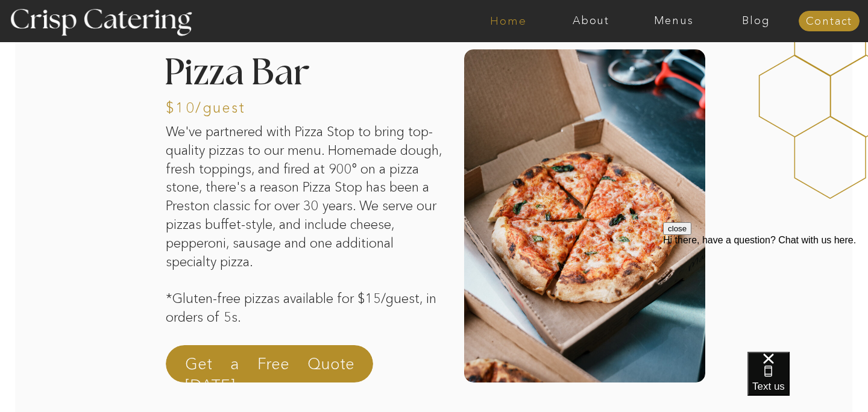 The height and width of the screenshot is (412, 868). I want to click on nav: Contact, so click(828, 22).